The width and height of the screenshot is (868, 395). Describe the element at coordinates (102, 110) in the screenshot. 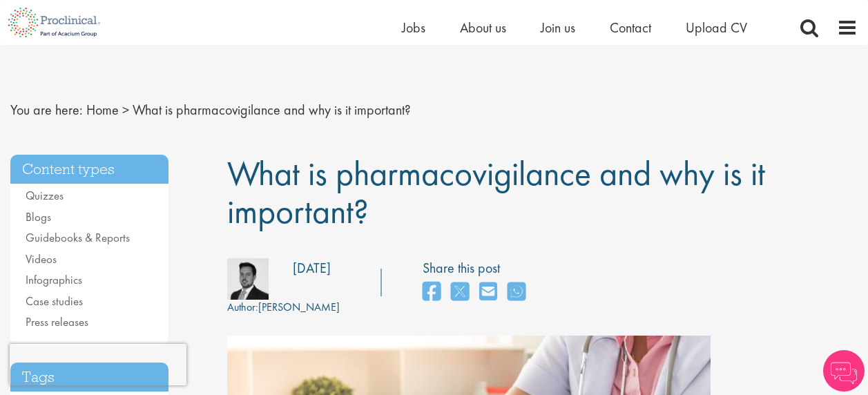

I see `a: breadcrumb link` at that location.